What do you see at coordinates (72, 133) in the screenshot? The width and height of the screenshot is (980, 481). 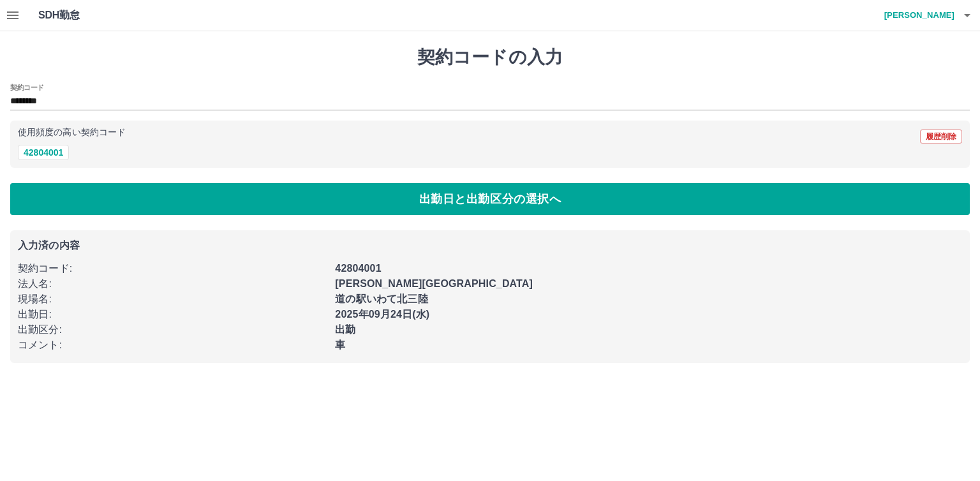 I see `p: 使用頻度の高い契約コード` at bounding box center [72, 133].